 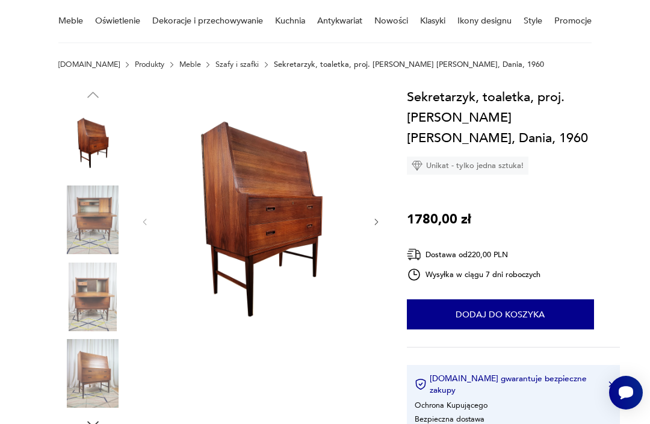 What do you see at coordinates (610, 384) in the screenshot?
I see `img: Ikona strzałki w prawo` at bounding box center [610, 384].